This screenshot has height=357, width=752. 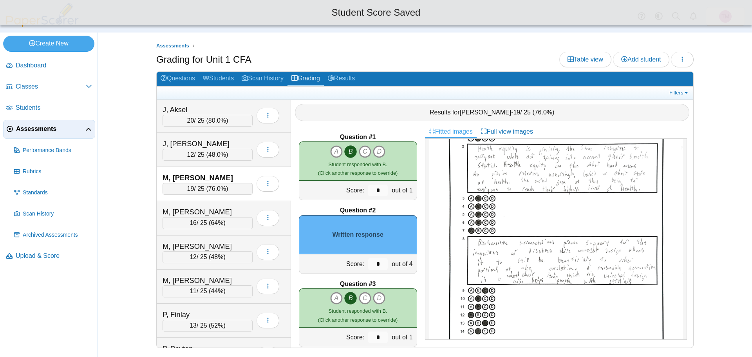 I want to click on a: Dashboard, so click(x=49, y=66).